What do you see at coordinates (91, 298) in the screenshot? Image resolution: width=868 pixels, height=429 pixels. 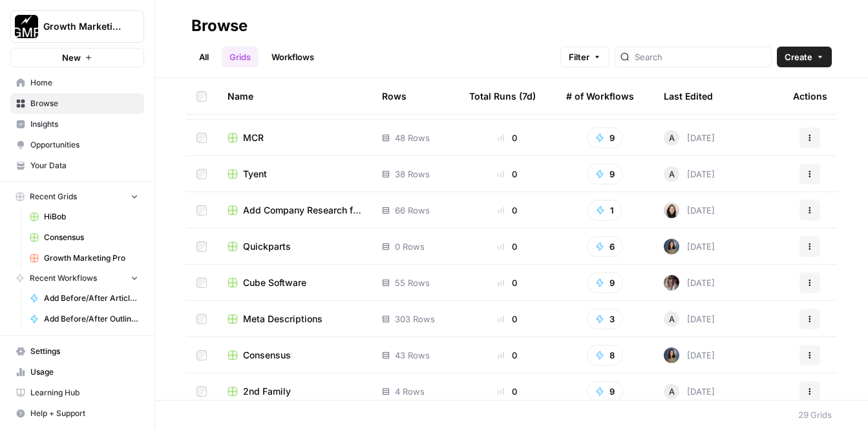 I see `span: Add Before/After Article to KB` at bounding box center [91, 298].